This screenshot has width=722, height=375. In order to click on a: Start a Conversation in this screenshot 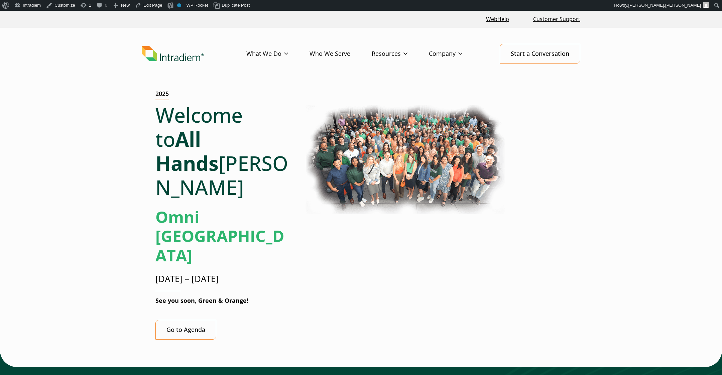, I will do `click(540, 54)`.